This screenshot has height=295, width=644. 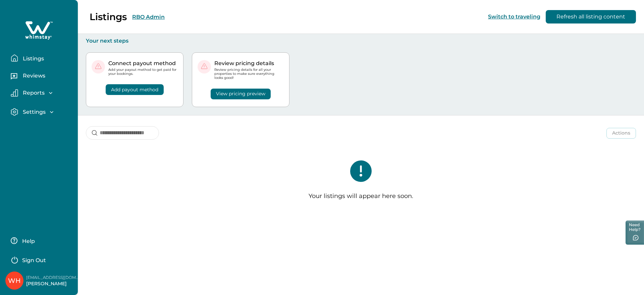 I want to click on button: View pricing preview, so click(x=241, y=94).